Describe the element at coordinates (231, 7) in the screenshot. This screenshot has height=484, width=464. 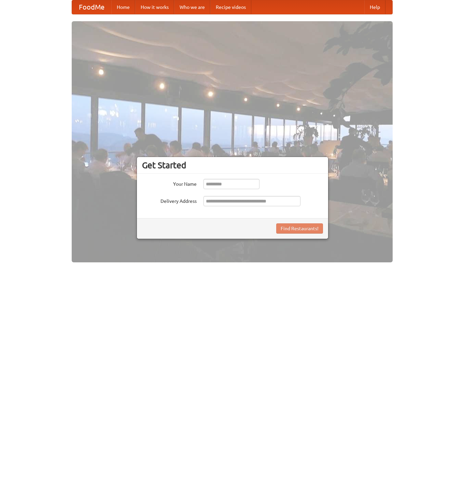
I see `a: Recipe videos` at that location.